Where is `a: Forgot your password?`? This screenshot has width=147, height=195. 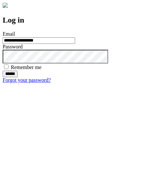 a: Forgot your password? is located at coordinates (26, 80).